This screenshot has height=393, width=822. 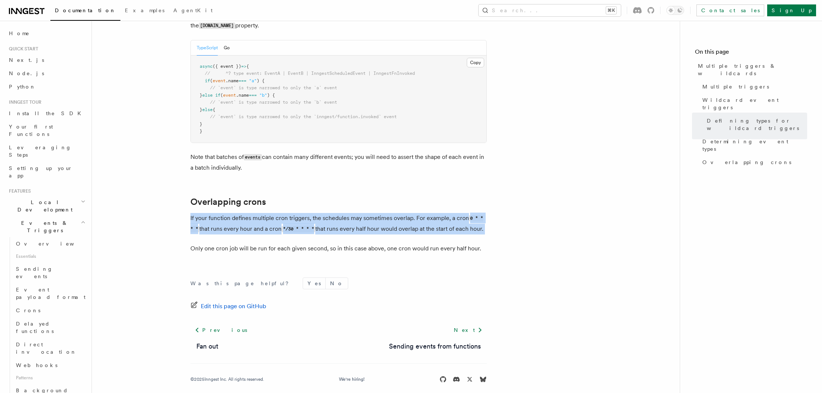 I want to click on span: Defining types for wildcard triggers, so click(x=756, y=124).